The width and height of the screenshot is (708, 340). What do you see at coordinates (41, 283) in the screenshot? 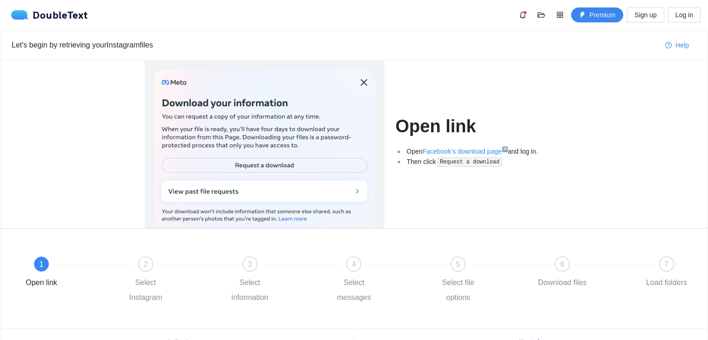
I see `div: Open link` at bounding box center [41, 283].